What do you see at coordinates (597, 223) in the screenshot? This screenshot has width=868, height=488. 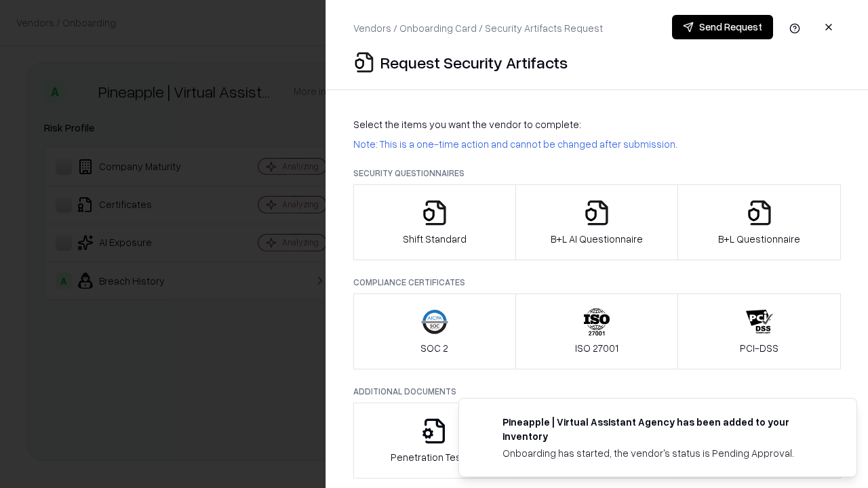 I see `button: B+L AI Questionnaire` at bounding box center [597, 223].